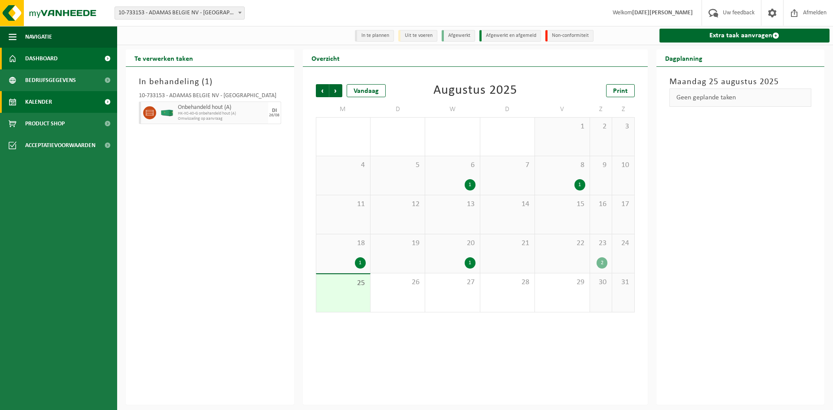  What do you see at coordinates (60, 145) in the screenshot?
I see `span: Acceptatievoorwaarden` at bounding box center [60, 145].